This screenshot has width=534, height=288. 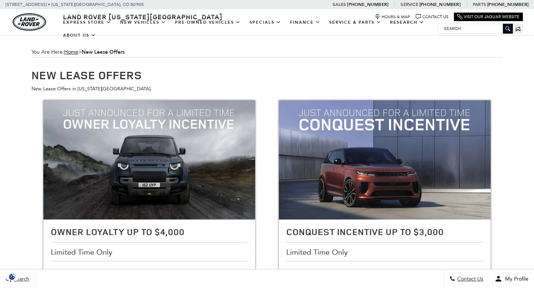 I want to click on a: Specials, so click(x=265, y=22).